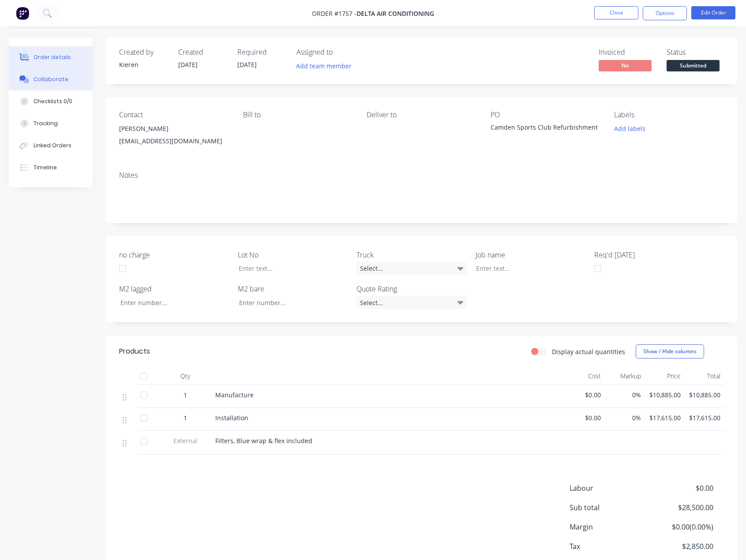 The image size is (746, 560). Describe the element at coordinates (704, 376) in the screenshot. I see `div: Total` at that location.